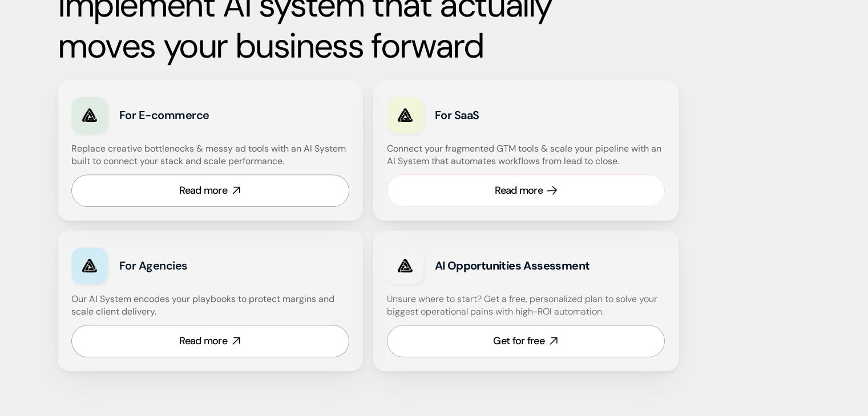  Describe the element at coordinates (526, 306) in the screenshot. I see `p: Unsure where to start? Get a free, personalized plan to solve your biggest operational pains with...` at that location.